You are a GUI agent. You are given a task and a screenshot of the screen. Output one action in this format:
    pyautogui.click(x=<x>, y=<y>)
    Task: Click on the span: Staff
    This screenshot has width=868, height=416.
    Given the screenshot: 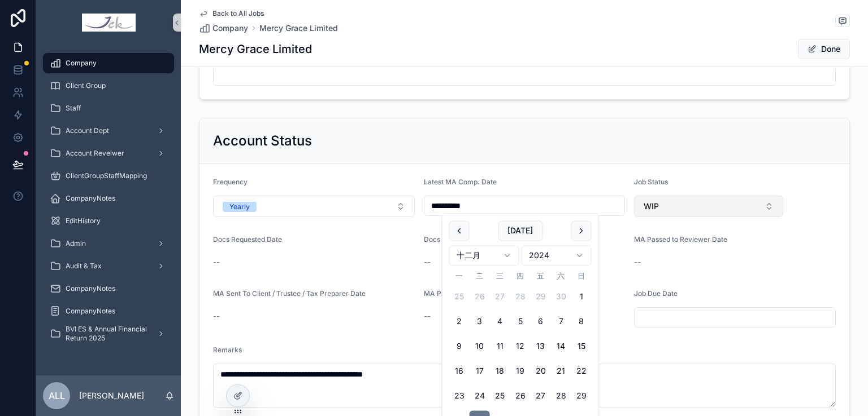 What is the action you would take?
    pyautogui.click(x=73, y=108)
    